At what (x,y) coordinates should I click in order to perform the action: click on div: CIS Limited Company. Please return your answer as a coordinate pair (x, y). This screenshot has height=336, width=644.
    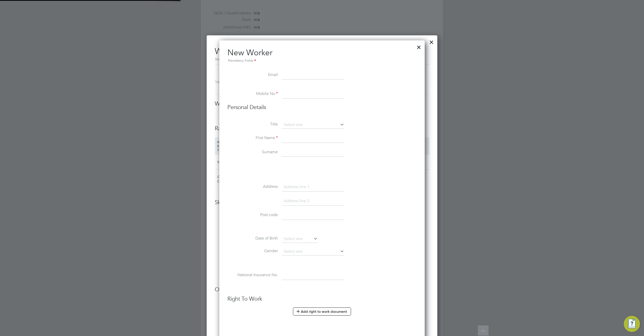
    Looking at the image, I should click on (229, 179).